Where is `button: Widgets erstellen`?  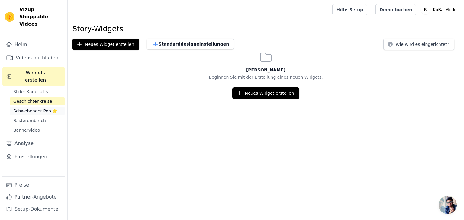
button: Widgets erstellen is located at coordinates (34, 77).